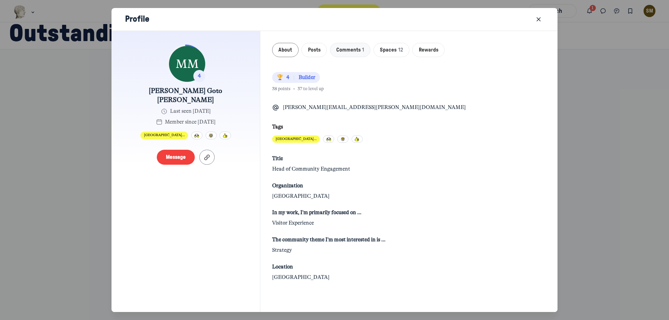  Describe the element at coordinates (409, 127) in the screenshot. I see `div: Tags` at that location.